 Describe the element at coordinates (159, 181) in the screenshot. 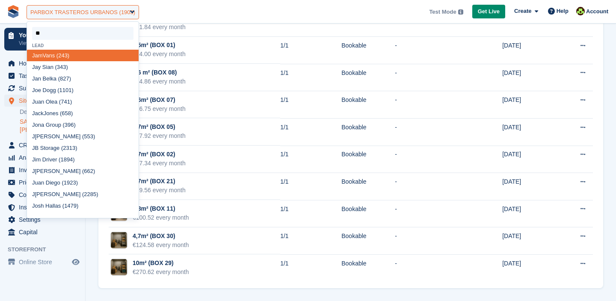

I see `div: 3,7m² (BOX 21)` at that location.